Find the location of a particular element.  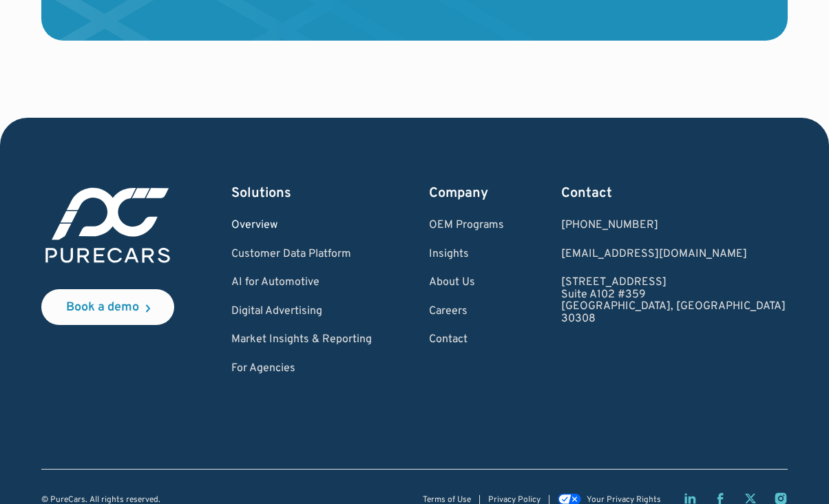

a: Insights is located at coordinates (466, 254).